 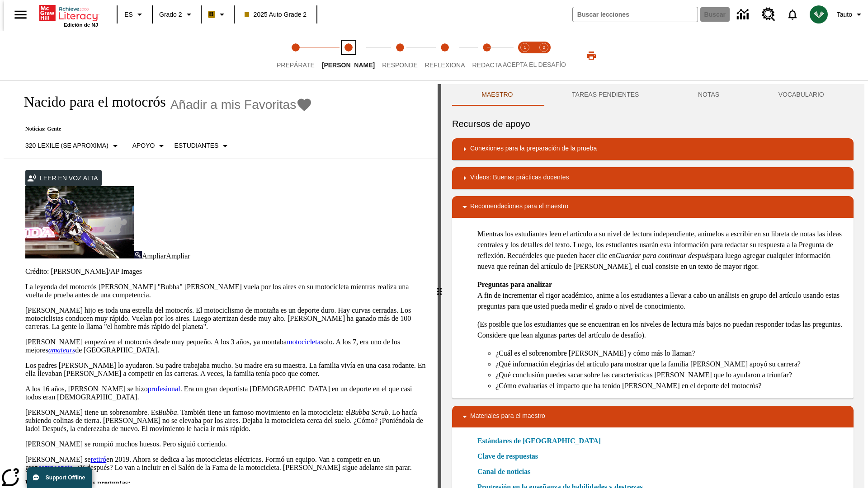 I want to click on div: Portada, so click(x=69, y=15).